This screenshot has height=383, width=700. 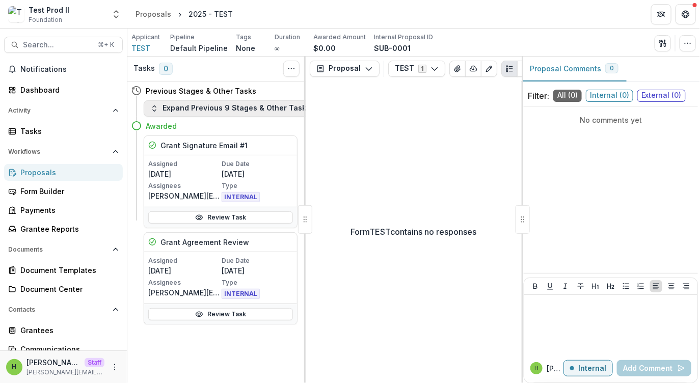 What do you see at coordinates (611, 286) in the screenshot?
I see `button: Heading 2` at bounding box center [611, 286].